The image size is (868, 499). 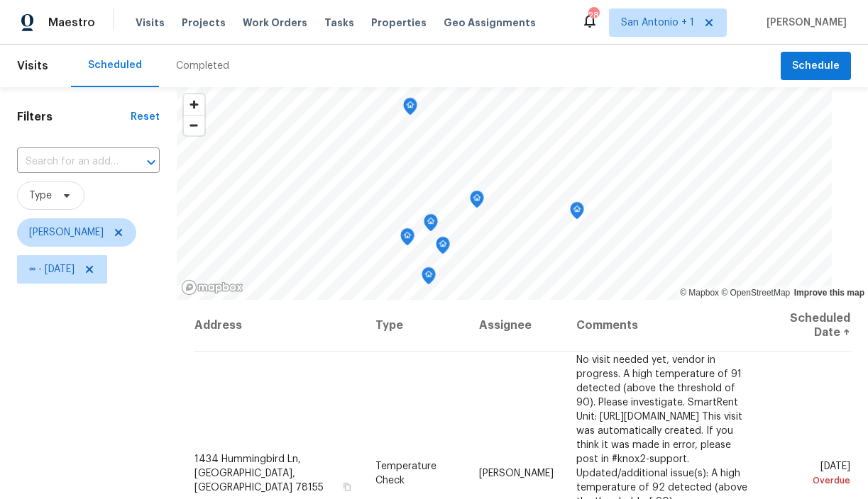 I want to click on span: Tasks, so click(x=340, y=23).